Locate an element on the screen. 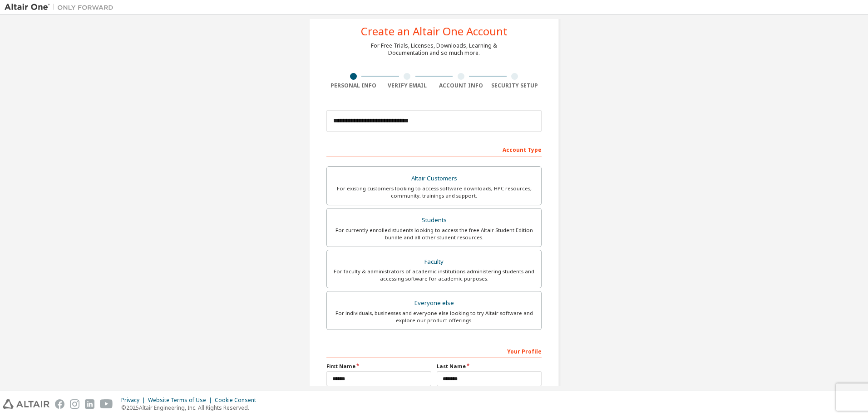 This screenshot has height=417, width=868. div: Faculty is located at coordinates (434, 262).